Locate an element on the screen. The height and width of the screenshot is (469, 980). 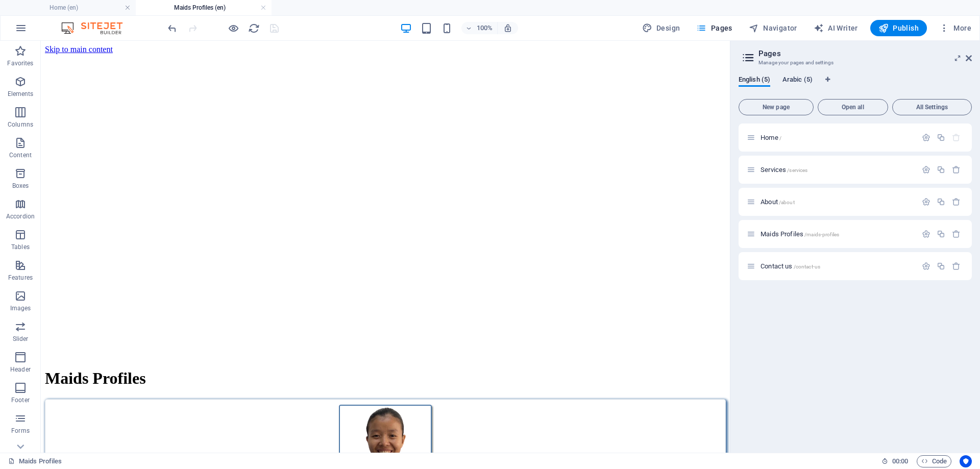
span: Arabic (5) is located at coordinates (797, 81).